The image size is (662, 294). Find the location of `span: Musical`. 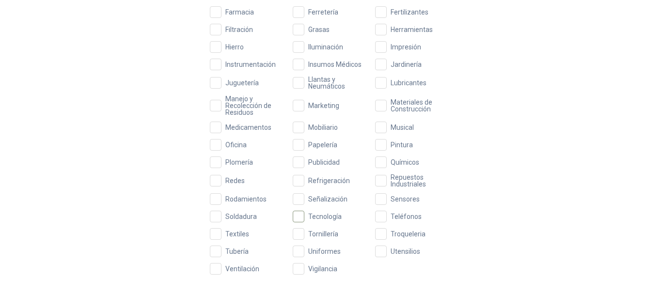

span: Musical is located at coordinates (402, 128).